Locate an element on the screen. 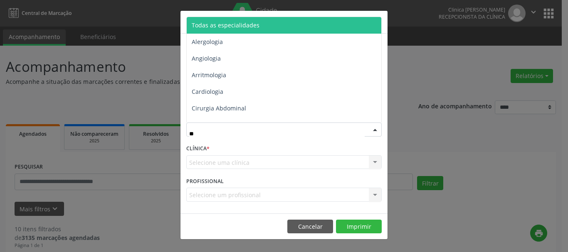 The width and height of the screenshot is (568, 252). span: Cirurgia Abdominal is located at coordinates (219, 108).